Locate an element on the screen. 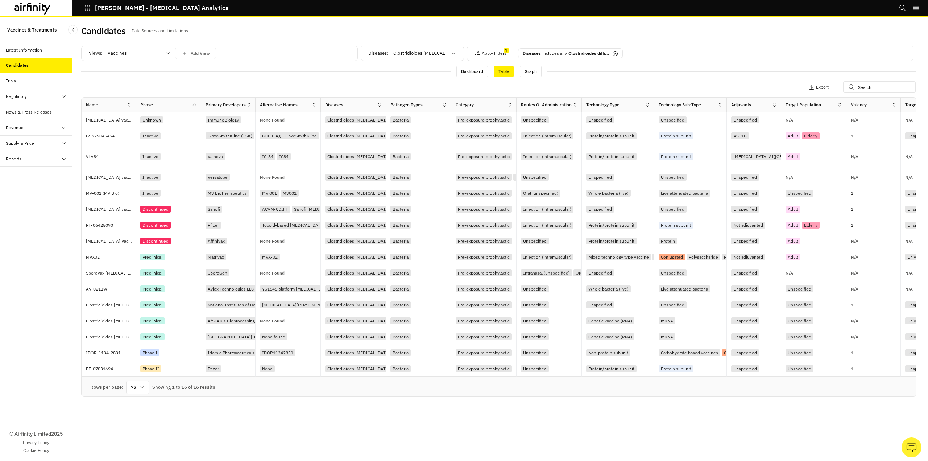 This screenshot has height=461, width=928. div: Diseases is located at coordinates (334, 105).